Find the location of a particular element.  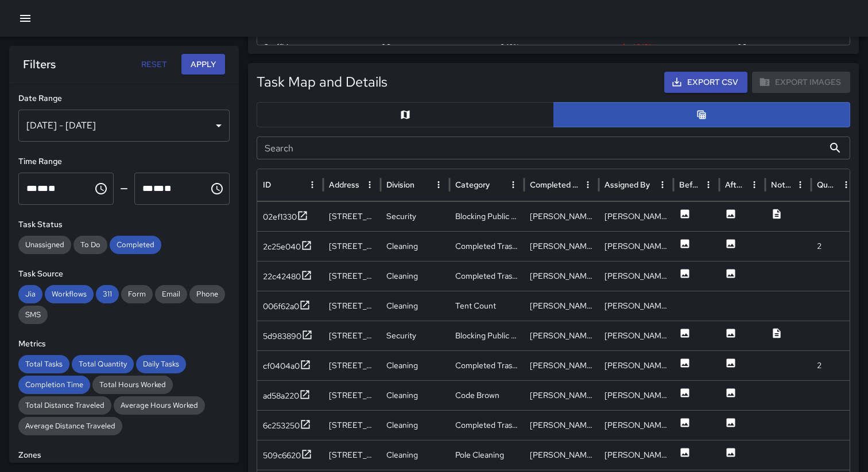

button: ad58a220 is located at coordinates (287, 396).